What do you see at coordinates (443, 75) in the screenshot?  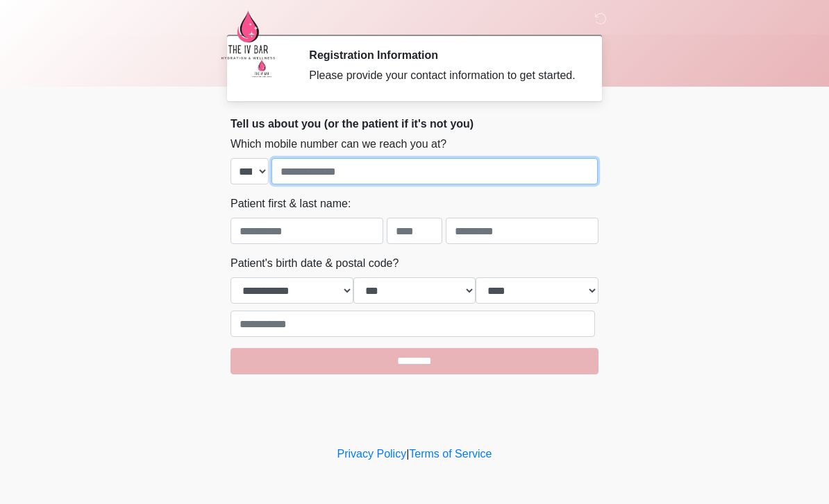 I see `div: Please provide your contact information to get started.` at bounding box center [443, 75].